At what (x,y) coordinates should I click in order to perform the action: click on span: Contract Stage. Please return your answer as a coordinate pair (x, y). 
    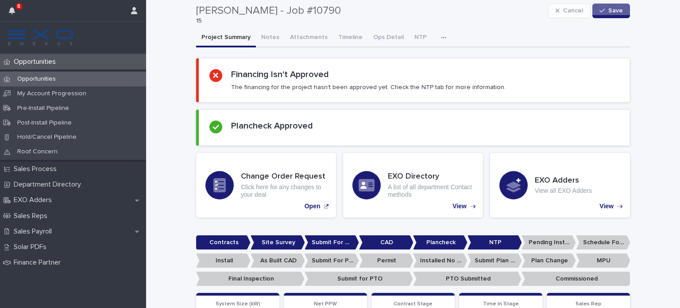
    Looking at the image, I should click on (413, 304).